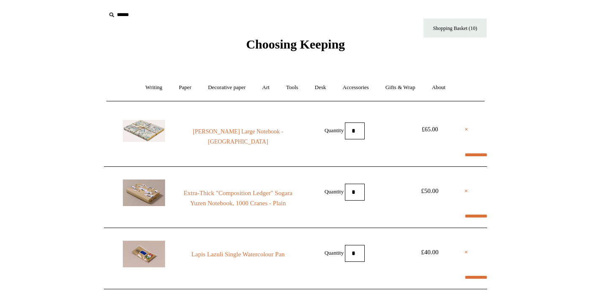 Image resolution: width=591 pixels, height=299 pixels. Describe the element at coordinates (265, 87) in the screenshot. I see `a: Art` at that location.